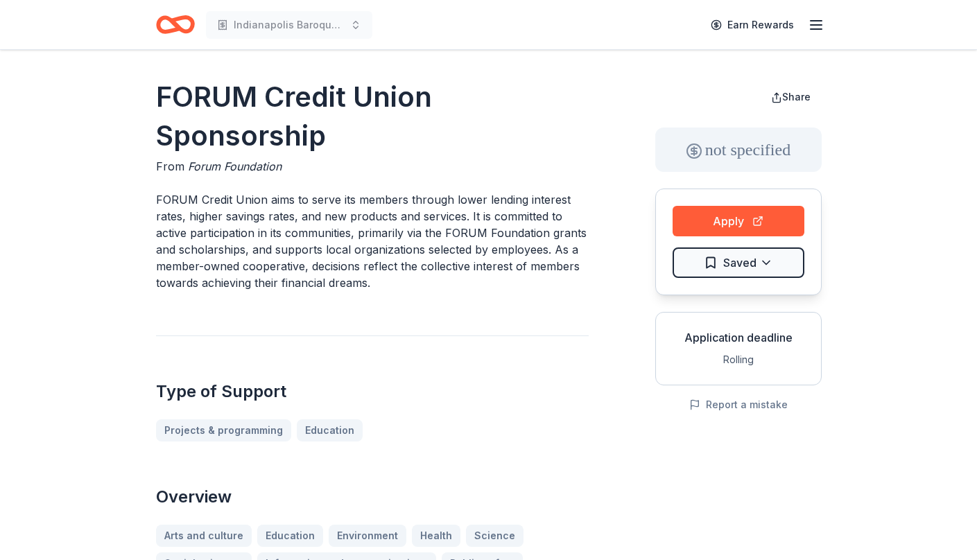  Describe the element at coordinates (791, 97) in the screenshot. I see `button: Share` at that location.